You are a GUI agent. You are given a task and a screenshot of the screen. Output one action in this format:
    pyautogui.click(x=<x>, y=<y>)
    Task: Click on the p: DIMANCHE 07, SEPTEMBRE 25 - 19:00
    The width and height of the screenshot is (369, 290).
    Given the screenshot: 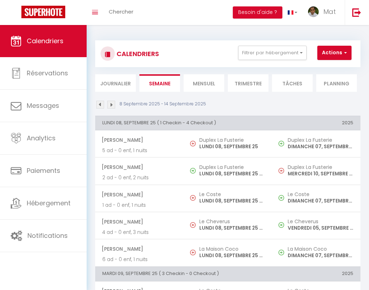 What is the action you would take?
    pyautogui.click(x=321, y=201)
    